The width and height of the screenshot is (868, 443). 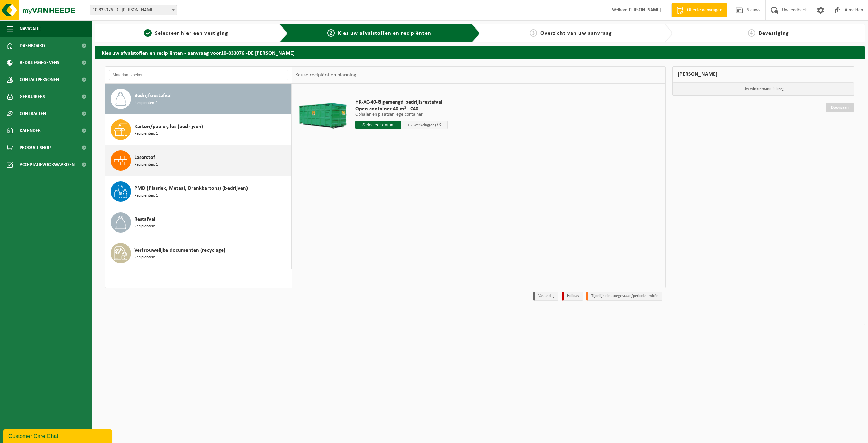 What do you see at coordinates (39, 80) in the screenshot?
I see `span: Contactpersonen` at bounding box center [39, 80].